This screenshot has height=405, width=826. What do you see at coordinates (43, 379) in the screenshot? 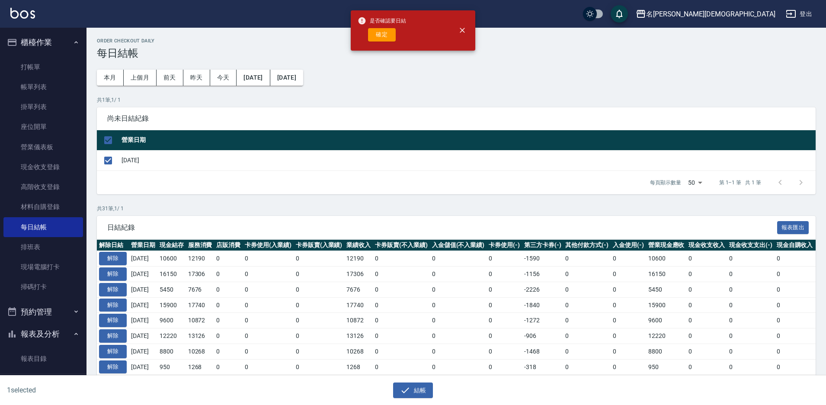
I see `a: 消費分析儀表板` at bounding box center [43, 379].